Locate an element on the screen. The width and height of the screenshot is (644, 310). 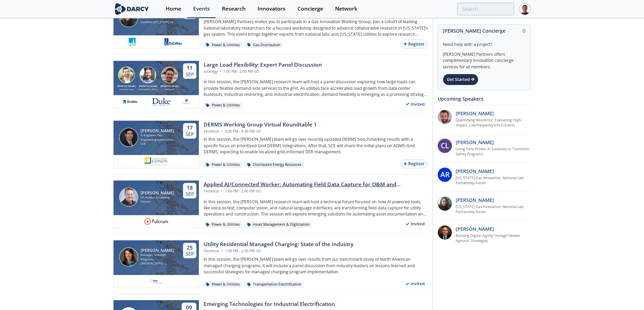
div: VP, Product Marketing is located at coordinates (158, 197).